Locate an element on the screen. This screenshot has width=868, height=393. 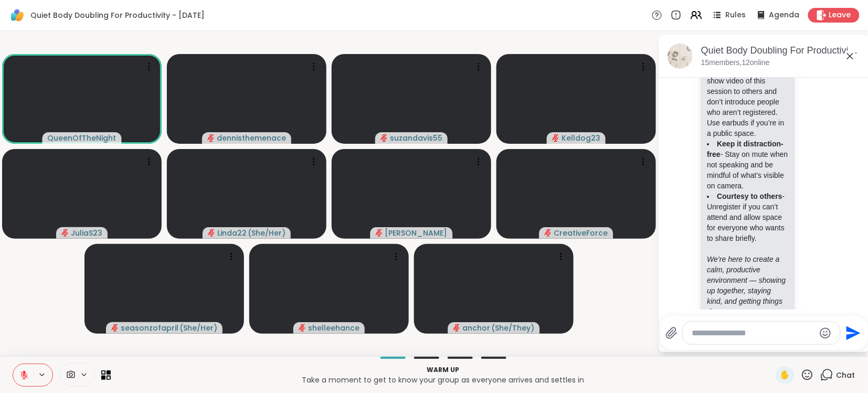
span: Leave is located at coordinates (840, 15).